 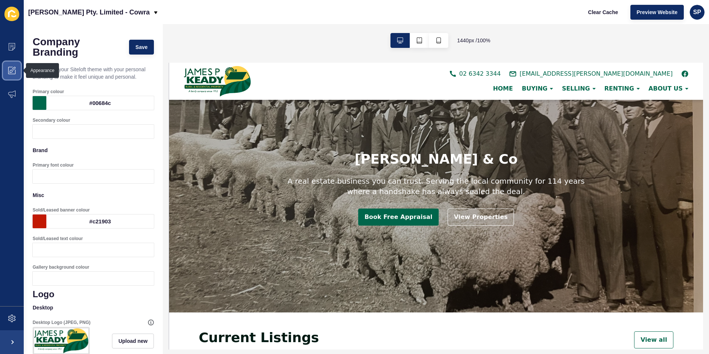 What do you see at coordinates (306, 11) in the screenshot?
I see `a: 02 6342 3344` at bounding box center [306, 11].